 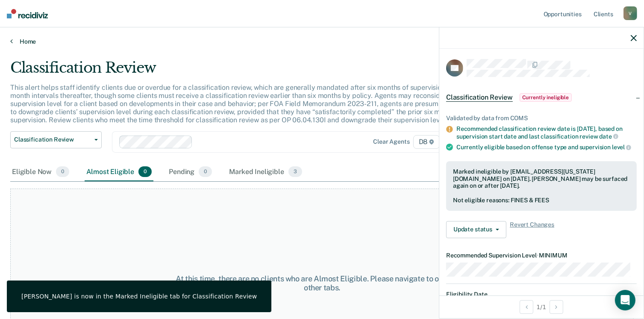 I want to click on span: Currently ineligible, so click(x=546, y=97).